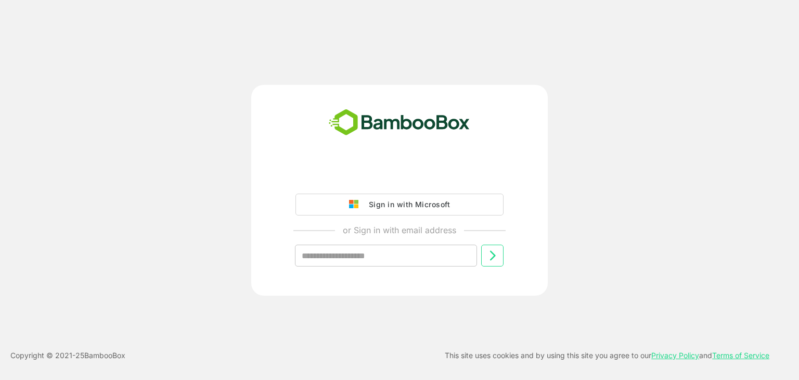  What do you see at coordinates (356, 204) in the screenshot?
I see `img: google` at bounding box center [356, 204].